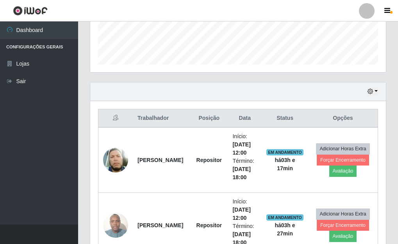 This screenshot has width=398, height=244. I want to click on th: Trabalhador, so click(161, 118).